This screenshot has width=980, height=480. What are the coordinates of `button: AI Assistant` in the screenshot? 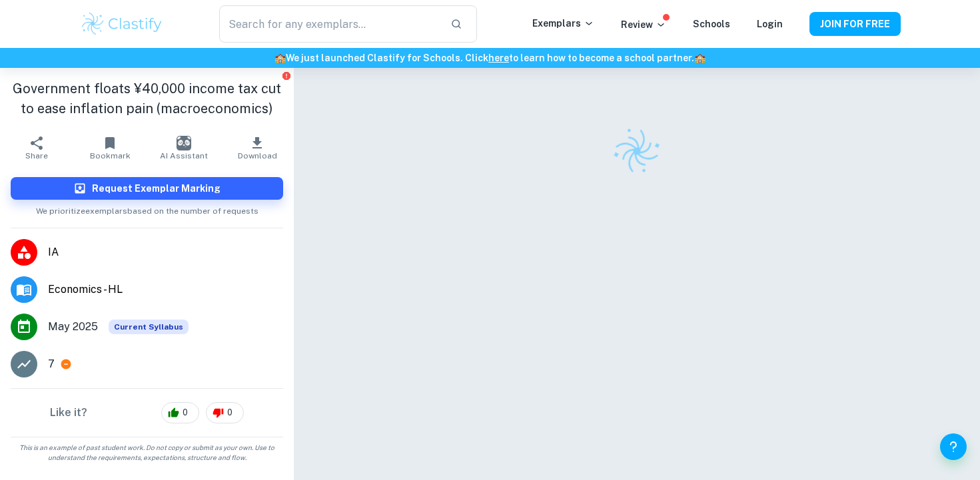 It's located at (184, 148).